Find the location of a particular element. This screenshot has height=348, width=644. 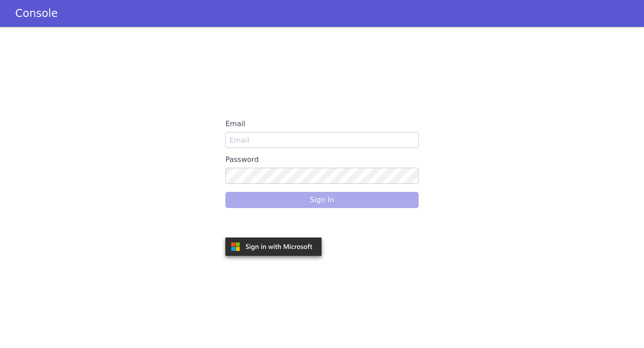

a: Console is located at coordinates (36, 13).